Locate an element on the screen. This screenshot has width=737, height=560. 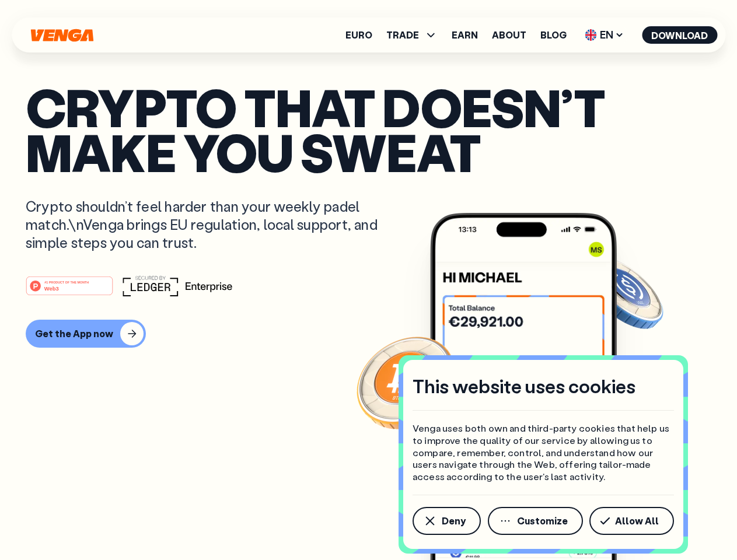
span: Customize is located at coordinates (542, 521).